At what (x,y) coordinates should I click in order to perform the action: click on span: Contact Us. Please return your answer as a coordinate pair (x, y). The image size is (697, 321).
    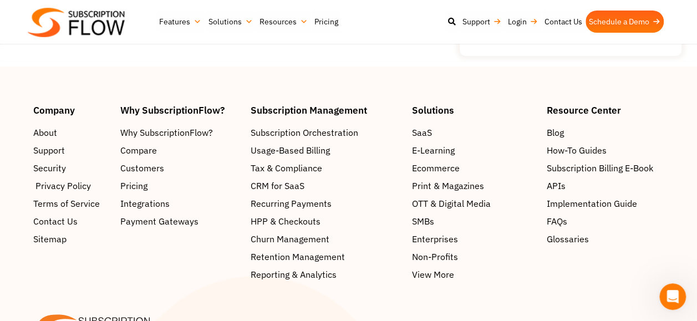
    Looking at the image, I should click on (55, 221).